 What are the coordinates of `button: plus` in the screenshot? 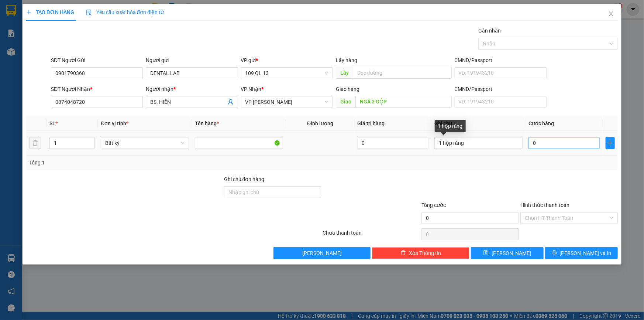 It's located at (611, 142).